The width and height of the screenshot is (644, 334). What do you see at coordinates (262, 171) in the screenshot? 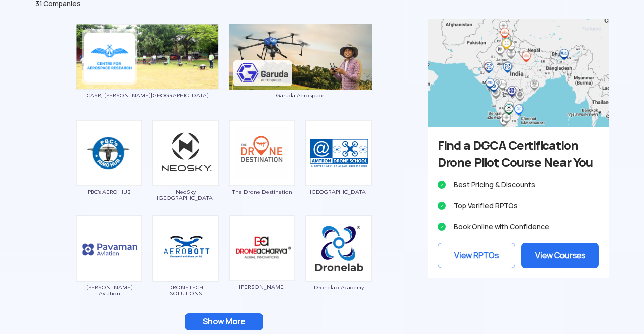
I see `a: The Drone Destination` at bounding box center [262, 171].